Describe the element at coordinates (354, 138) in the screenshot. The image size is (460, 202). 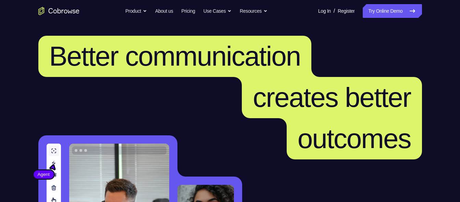
I see `span: outcomes` at that location.